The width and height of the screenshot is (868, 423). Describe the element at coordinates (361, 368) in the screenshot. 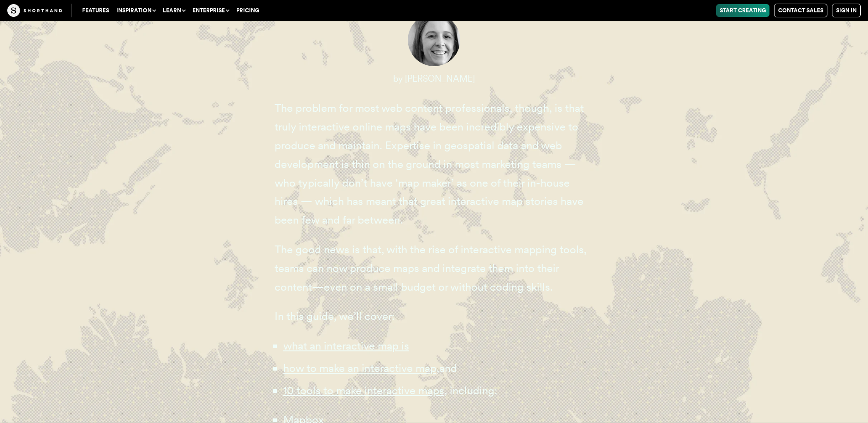

I see `a: how to make an interactive map,` at that location.